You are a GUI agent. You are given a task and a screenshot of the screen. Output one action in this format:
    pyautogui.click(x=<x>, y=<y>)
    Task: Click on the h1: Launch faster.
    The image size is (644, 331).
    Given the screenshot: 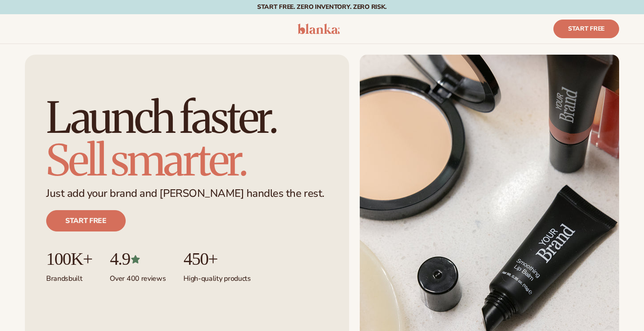 What is the action you would take?
    pyautogui.click(x=187, y=139)
    